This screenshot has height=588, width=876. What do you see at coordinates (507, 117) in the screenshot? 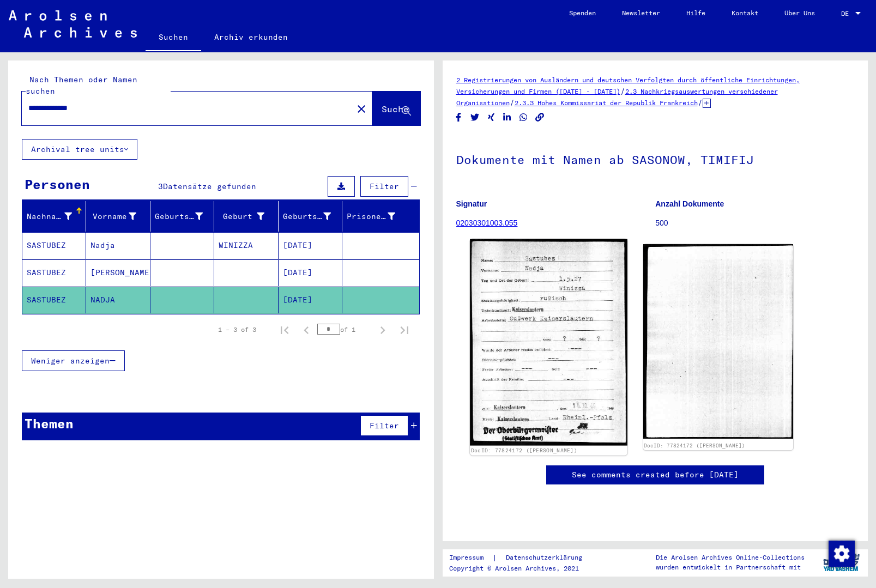
I see `button: Share on LinkedIn` at bounding box center [507, 117].